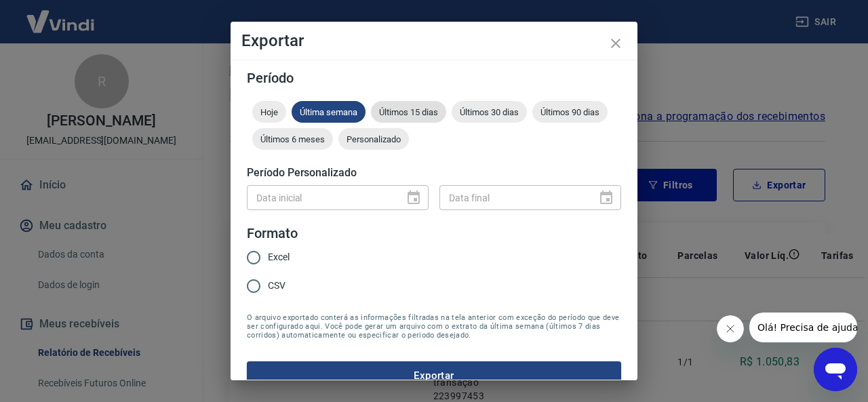  What do you see at coordinates (272, 234) in the screenshot?
I see `legend: Formato` at bounding box center [272, 234].